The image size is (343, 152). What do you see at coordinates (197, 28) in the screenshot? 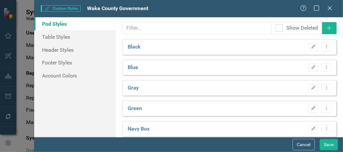
I see `input: Filter...` at bounding box center [197, 28].